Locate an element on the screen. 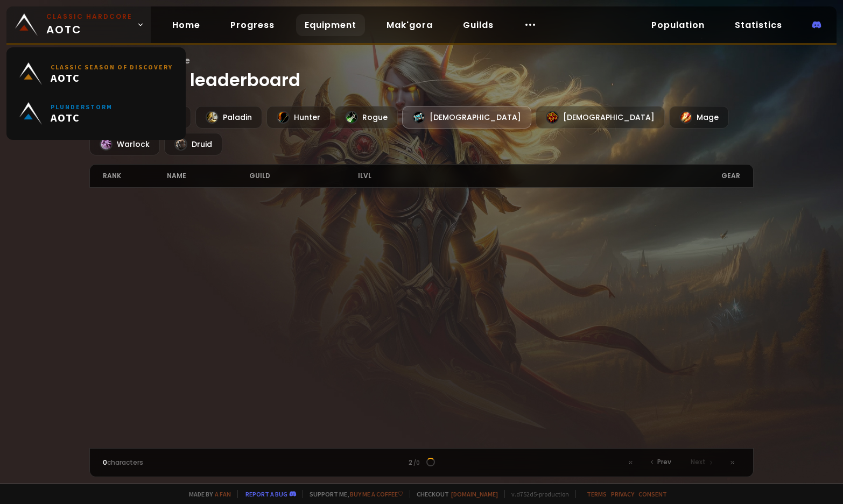 The image size is (843, 504). a: PlunderstormAOTC is located at coordinates (96, 113).